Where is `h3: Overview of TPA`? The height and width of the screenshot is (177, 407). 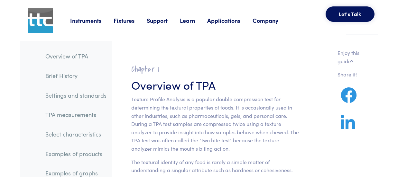 h3: Overview of TPA is located at coordinates (215, 85).